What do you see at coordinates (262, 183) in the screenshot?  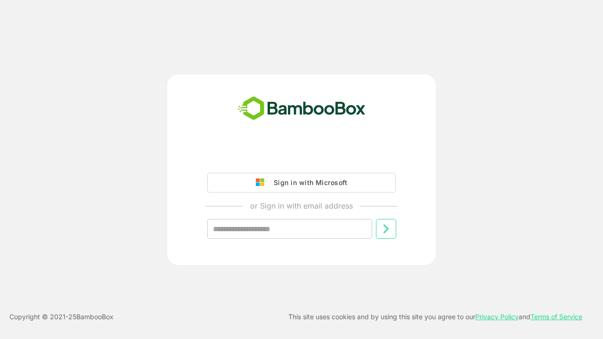 I see `img: google` at bounding box center [262, 183].